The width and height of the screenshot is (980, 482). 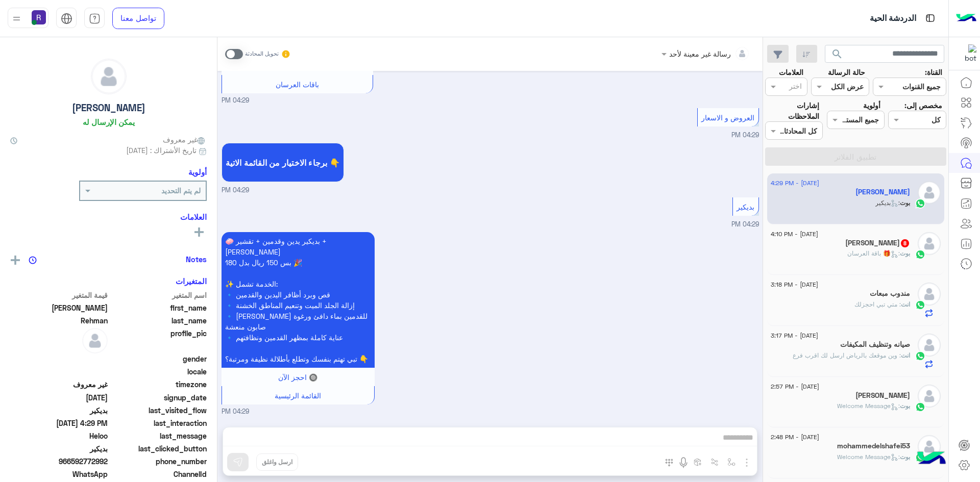 What do you see at coordinates (873, 445) in the screenshot?
I see `h5: mohammedelshafei53` at bounding box center [873, 445].